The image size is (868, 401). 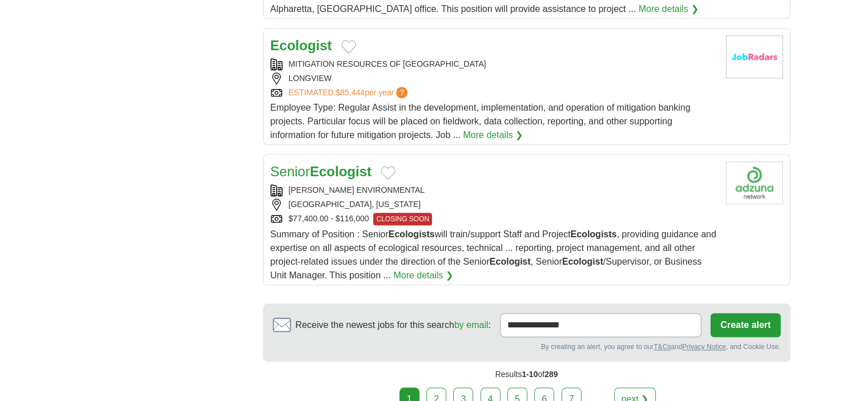 What do you see at coordinates (494, 78) in the screenshot?
I see `div: LONGVIEW` at bounding box center [494, 78].